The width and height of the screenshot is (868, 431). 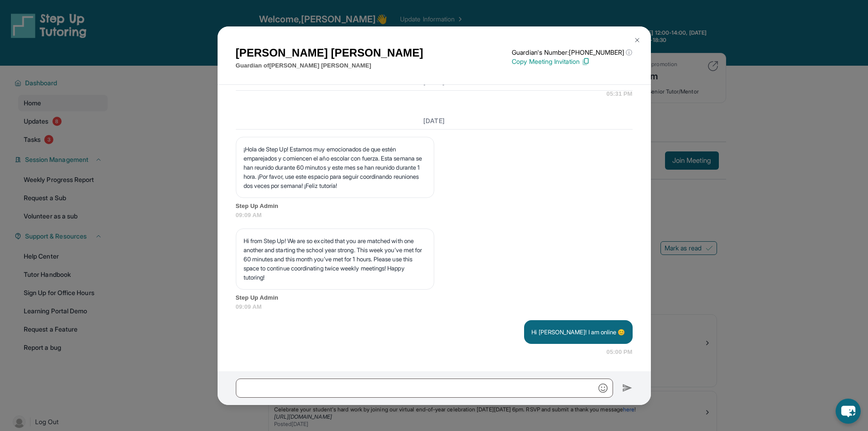 I want to click on span: ⓘ, so click(x=629, y=53).